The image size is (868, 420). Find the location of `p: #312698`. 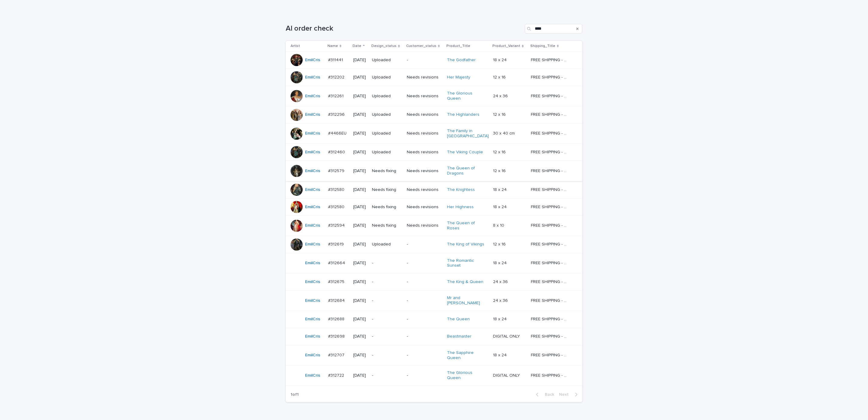

p: #312698 is located at coordinates (337, 335).